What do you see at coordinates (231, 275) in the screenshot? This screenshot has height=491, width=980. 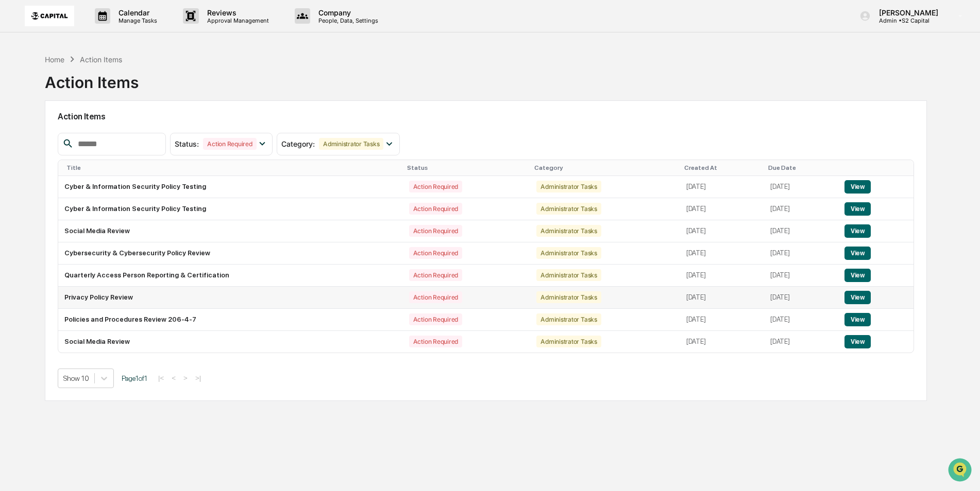 I see `td: Quarterly Access Person Reporting & Certification` at bounding box center [231, 275].